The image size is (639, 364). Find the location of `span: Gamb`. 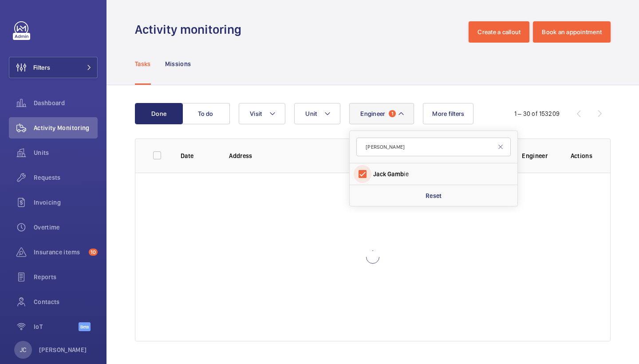

span: Gamb is located at coordinates (395, 174).